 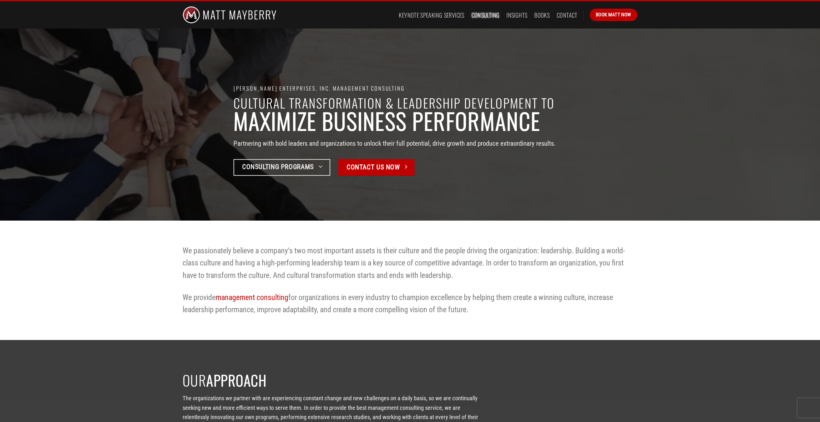 I want to click on span: Contact Us now, so click(x=373, y=167).